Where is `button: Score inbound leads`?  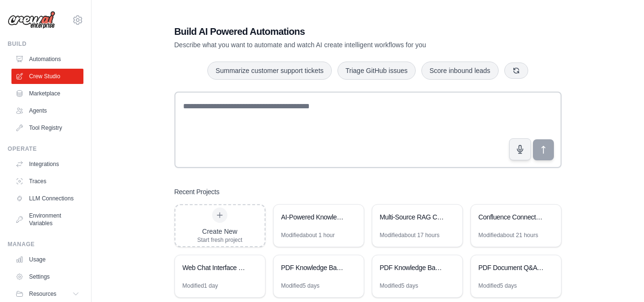 button: Score inbound leads is located at coordinates (460, 70).